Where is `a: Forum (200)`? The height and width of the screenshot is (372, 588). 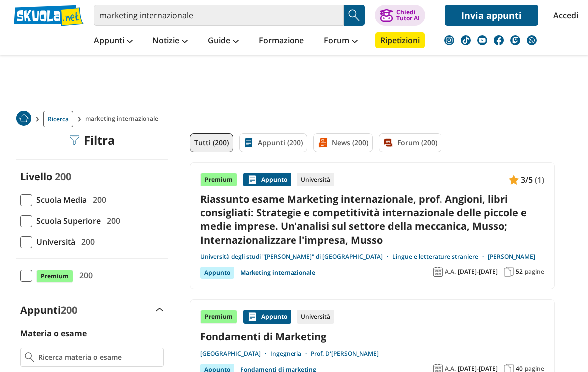 a: Forum (200) is located at coordinates (410, 142).